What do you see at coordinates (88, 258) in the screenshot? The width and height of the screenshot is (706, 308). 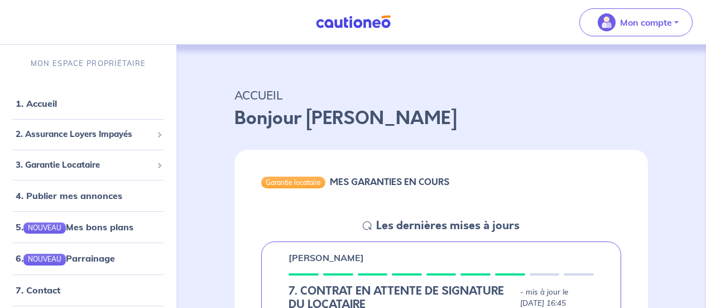 I see `div: 6.NOUVEAUParrainage` at bounding box center [88, 258].